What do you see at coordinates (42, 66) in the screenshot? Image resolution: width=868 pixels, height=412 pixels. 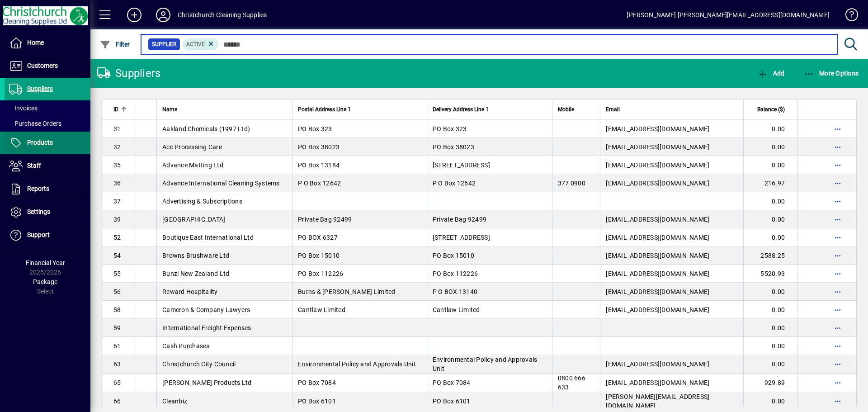 I see `span: Customers` at bounding box center [42, 66].